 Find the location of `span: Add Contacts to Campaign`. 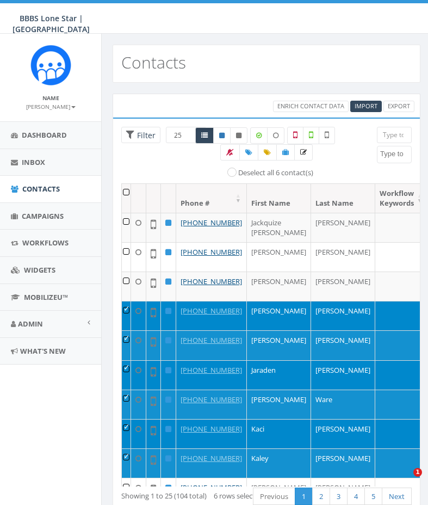

span: Add Contacts to Campaign is located at coordinates (286, 152).